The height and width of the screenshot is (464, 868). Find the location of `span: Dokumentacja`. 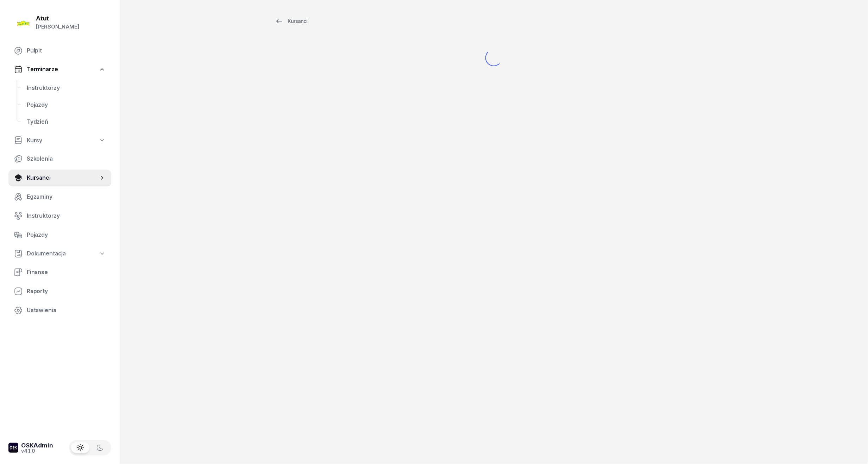

span: Dokumentacja is located at coordinates (46, 253).